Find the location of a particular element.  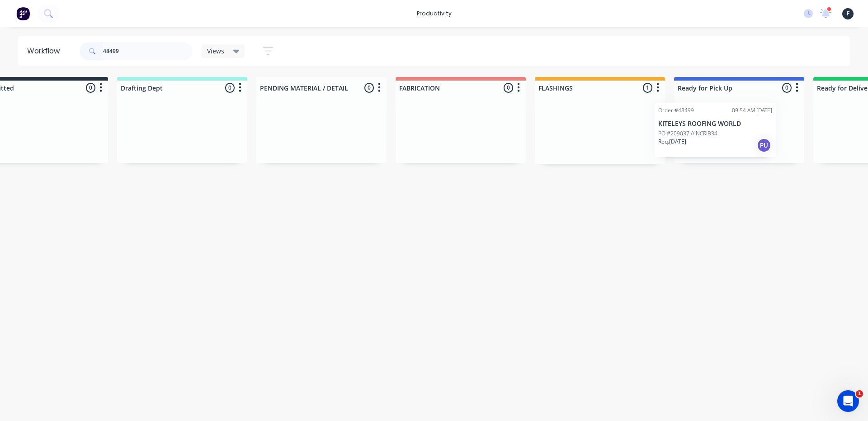

span: 1 is located at coordinates (860, 393).